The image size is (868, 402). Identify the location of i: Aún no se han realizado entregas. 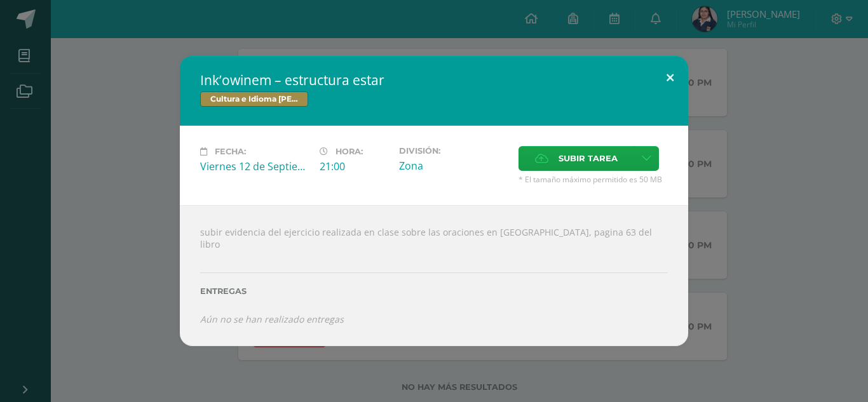
(272, 319).